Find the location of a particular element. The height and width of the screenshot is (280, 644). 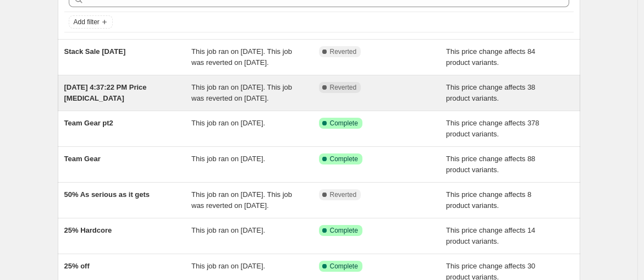

span: Add filter is located at coordinates (86, 22).